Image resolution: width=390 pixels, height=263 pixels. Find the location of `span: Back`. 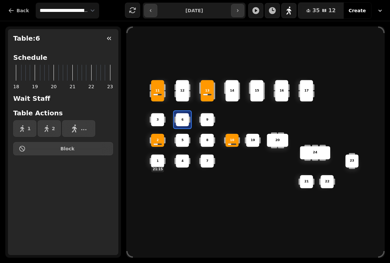

span: Back is located at coordinates (23, 11).